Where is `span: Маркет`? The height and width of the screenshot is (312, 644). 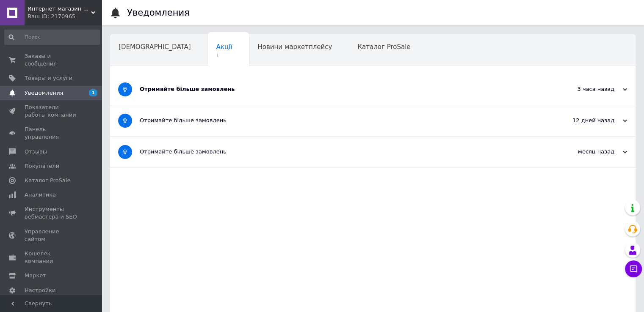 span: Маркет is located at coordinates (35, 276).